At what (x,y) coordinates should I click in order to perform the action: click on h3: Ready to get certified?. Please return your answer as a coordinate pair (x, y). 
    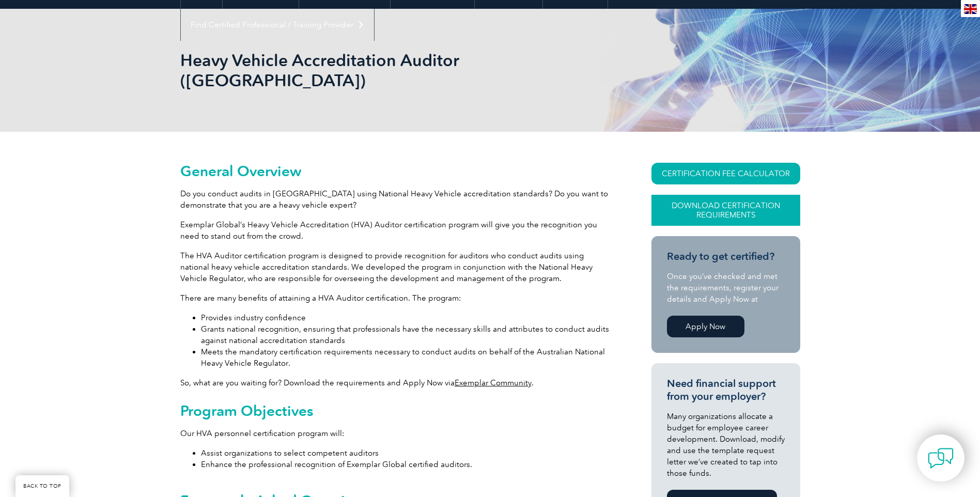
    Looking at the image, I should click on (726, 257).